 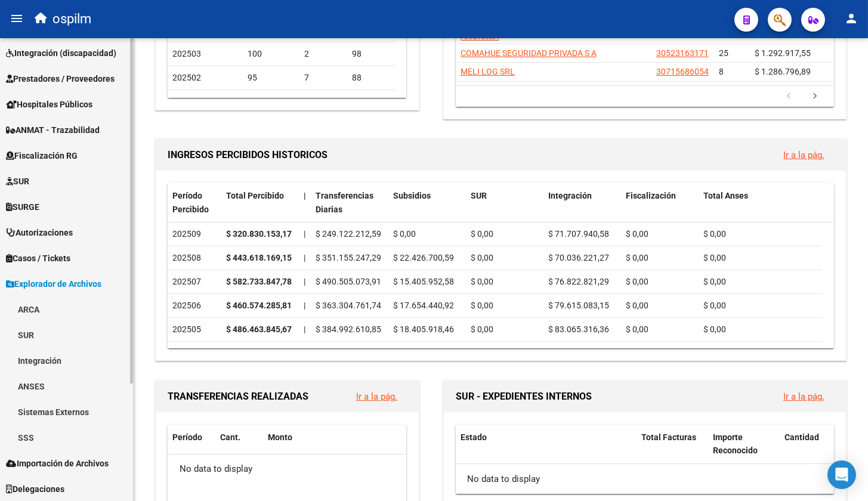 I want to click on datatable-header-cell: Total Anses, so click(x=760, y=203).